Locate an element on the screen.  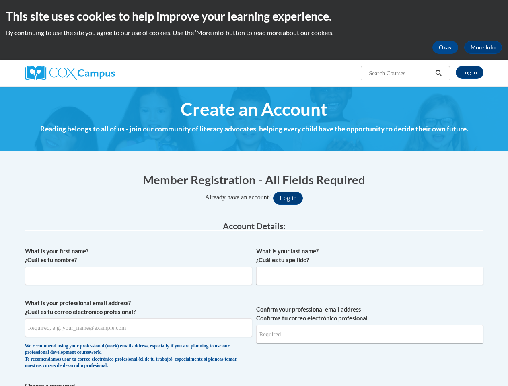
button: Log in is located at coordinates (288, 198).